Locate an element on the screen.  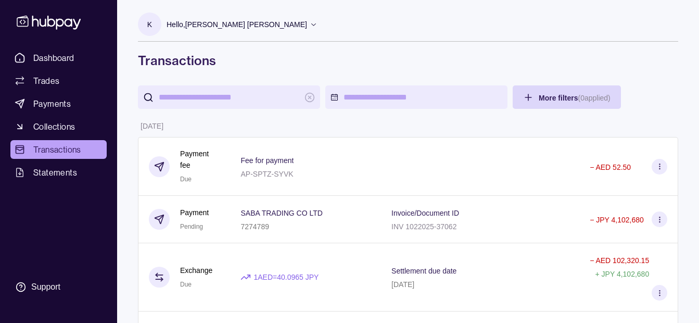
input: search is located at coordinates (229, 97).